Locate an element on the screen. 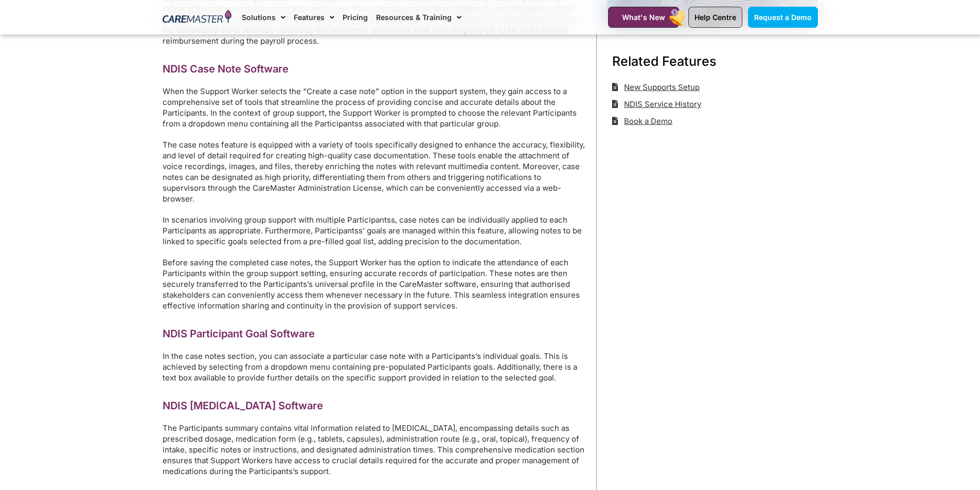  p: Before saving the completed case notes, the Support Worker has the option to indicate the attenda... is located at coordinates (374, 284).